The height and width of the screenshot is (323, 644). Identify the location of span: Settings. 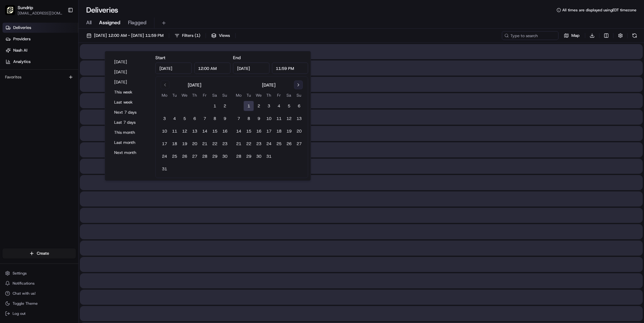
(20, 273).